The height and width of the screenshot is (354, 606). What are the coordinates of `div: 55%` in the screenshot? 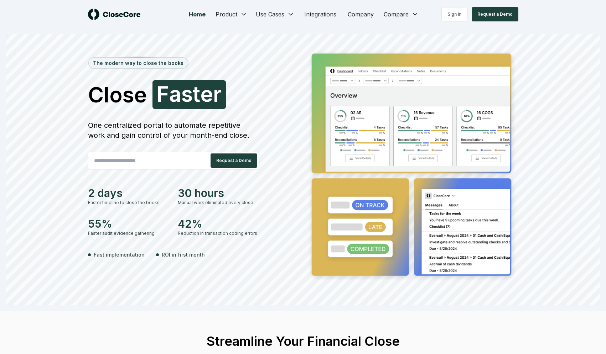 It's located at (129, 223).